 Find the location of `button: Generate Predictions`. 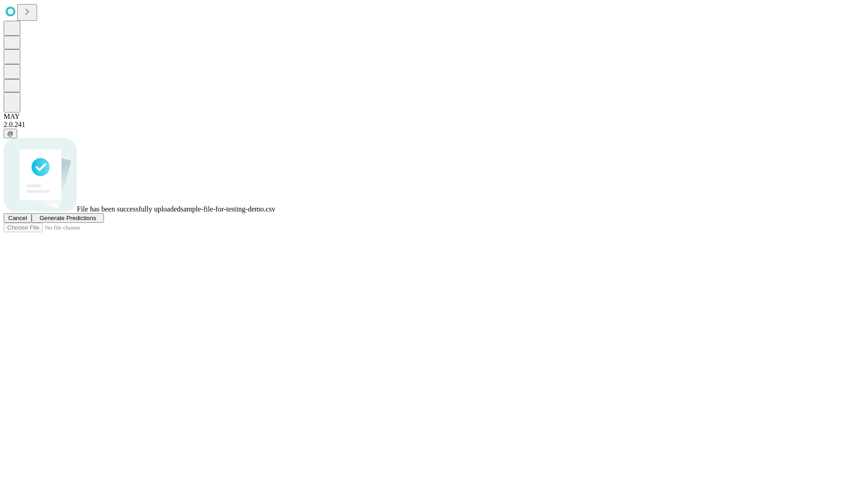

button: Generate Predictions is located at coordinates (68, 218).